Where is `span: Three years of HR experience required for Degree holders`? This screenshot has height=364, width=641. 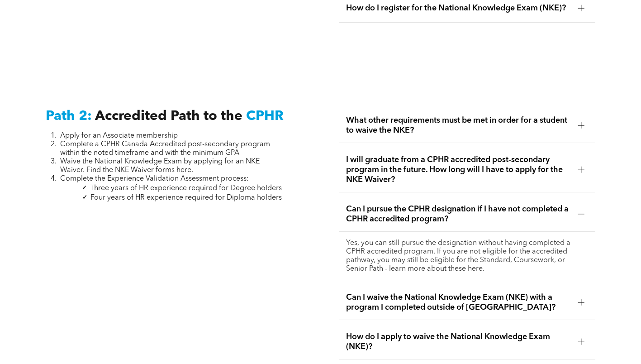 span: Three years of HR experience required for Degree holders is located at coordinates (186, 188).